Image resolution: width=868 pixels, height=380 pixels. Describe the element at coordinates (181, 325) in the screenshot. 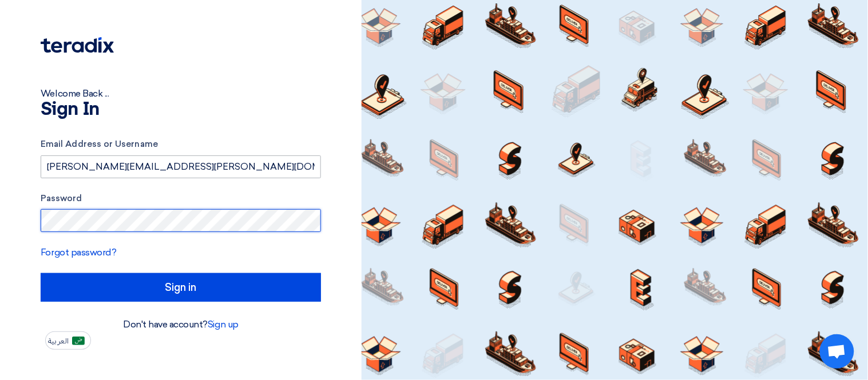

I see `div: Don't have account?` at that location.